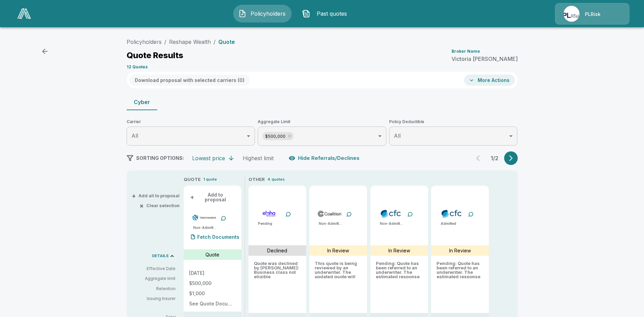  What do you see at coordinates (448, 223) in the screenshot?
I see `p: Admitted` at bounding box center [448, 223].